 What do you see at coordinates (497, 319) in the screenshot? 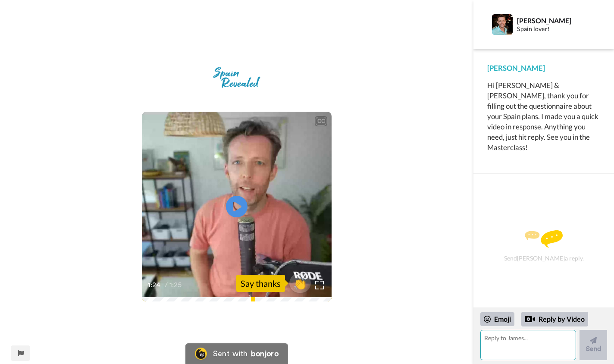
I see `div: Emoji` at bounding box center [497, 319].